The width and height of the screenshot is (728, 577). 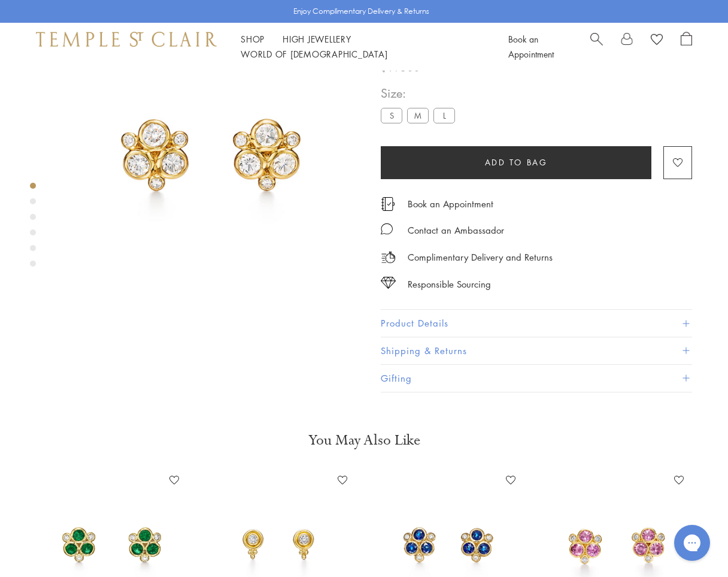 I want to click on a: View Wishlist, so click(x=657, y=41).